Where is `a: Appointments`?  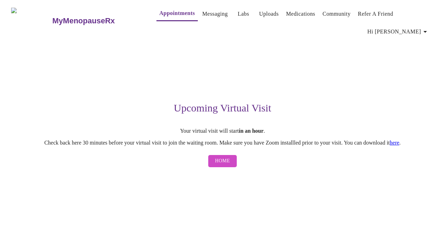 a: Appointments is located at coordinates (177, 13).